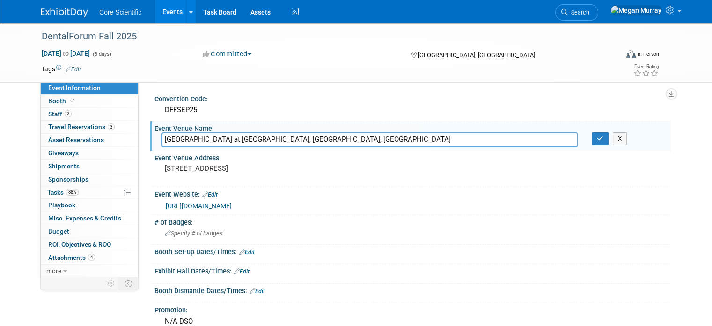 The width and height of the screenshot is (712, 326). Describe the element at coordinates (89, 192) in the screenshot. I see `a: Tasks88%` at that location.